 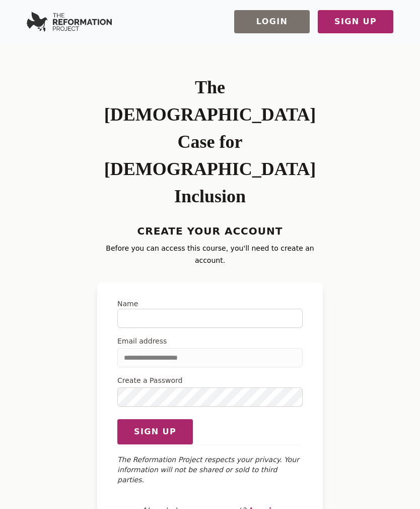 I want to click on label: Name, so click(x=210, y=304).